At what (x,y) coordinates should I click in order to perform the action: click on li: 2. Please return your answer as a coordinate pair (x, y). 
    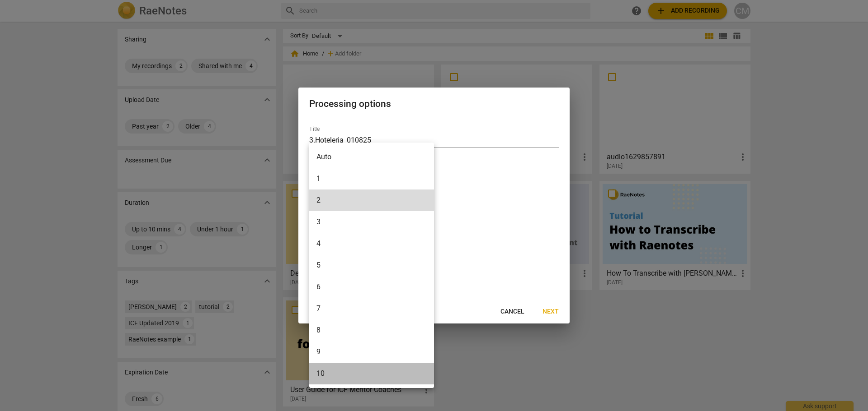
    Looking at the image, I should click on (372, 201).